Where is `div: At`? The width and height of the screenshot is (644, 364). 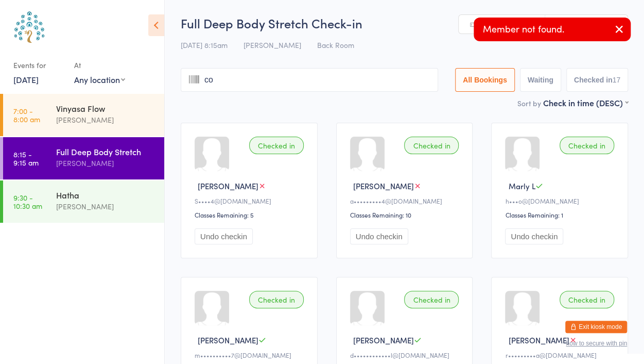 div: At is located at coordinates (99, 65).